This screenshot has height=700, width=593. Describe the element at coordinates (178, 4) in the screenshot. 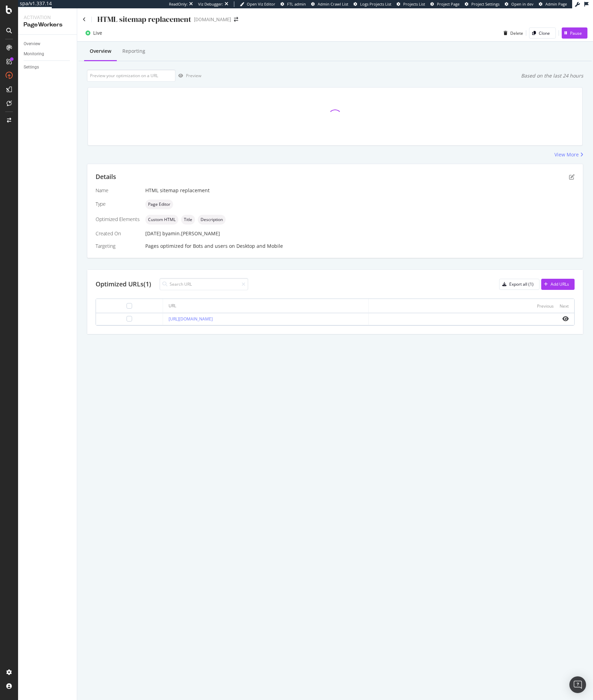

I see `div: ReadOnly:` at that location.